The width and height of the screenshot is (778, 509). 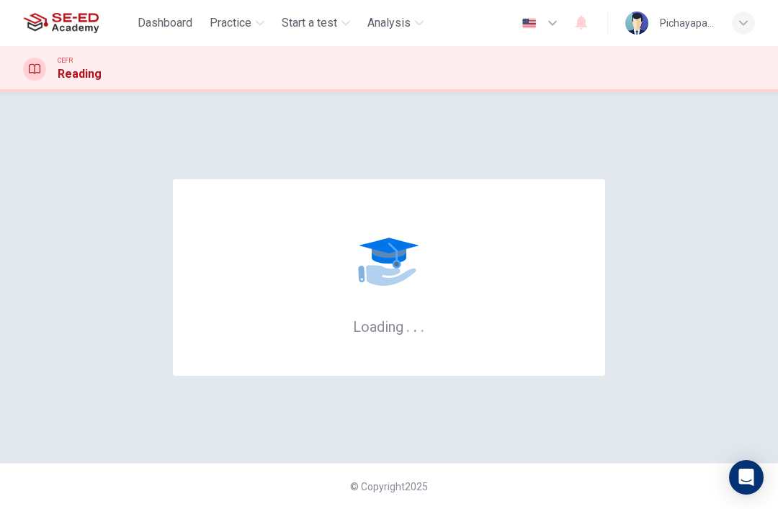 I want to click on button: Dashboard, so click(x=165, y=23).